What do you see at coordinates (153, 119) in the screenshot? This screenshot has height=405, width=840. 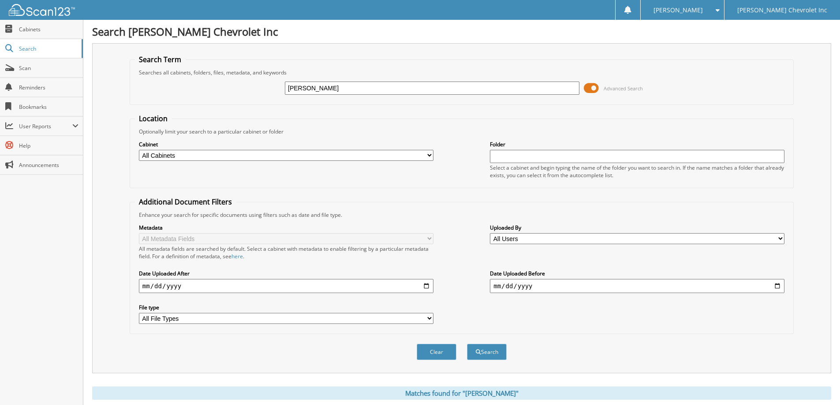 I see `legend: Location` at bounding box center [153, 119].